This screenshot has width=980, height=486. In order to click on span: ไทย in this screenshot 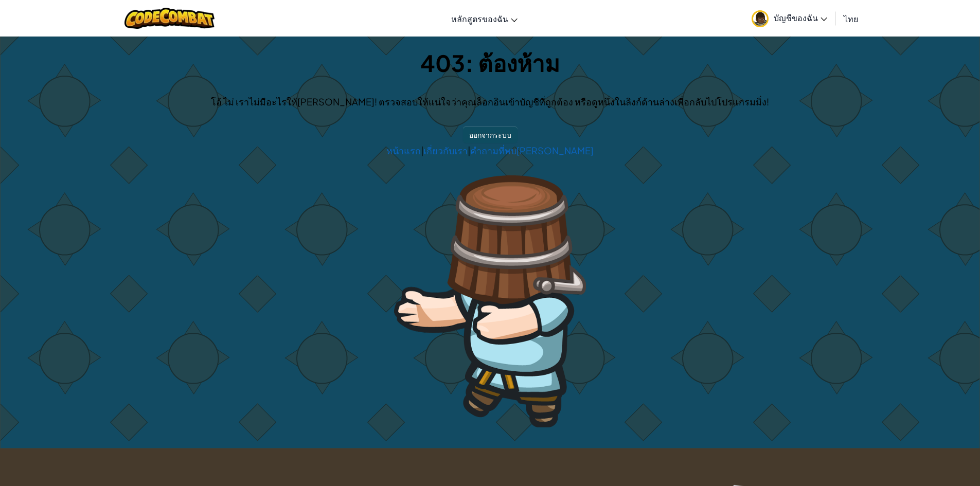, I will do `click(851, 19)`.